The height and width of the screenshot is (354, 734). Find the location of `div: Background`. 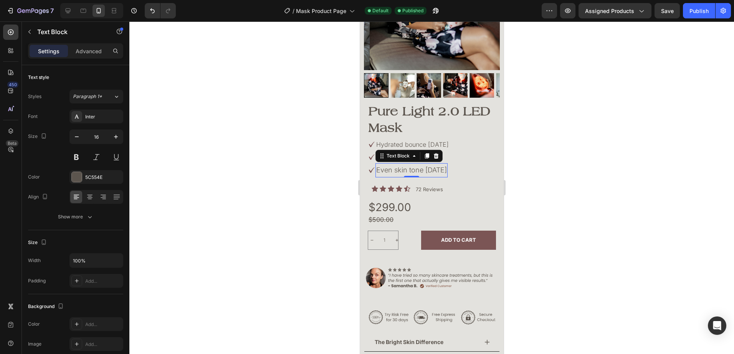

div: Background is located at coordinates (46, 307).